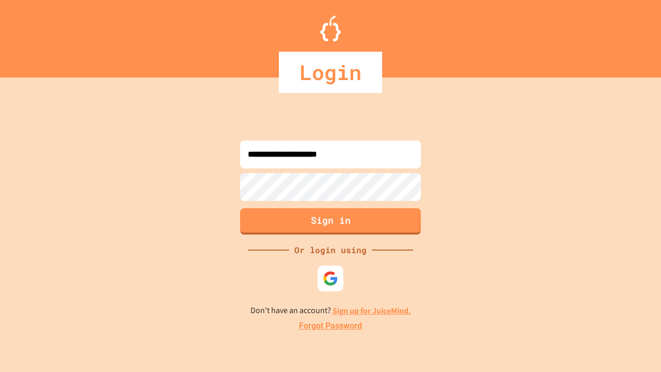 The width and height of the screenshot is (661, 372). I want to click on div: Login, so click(331, 72).